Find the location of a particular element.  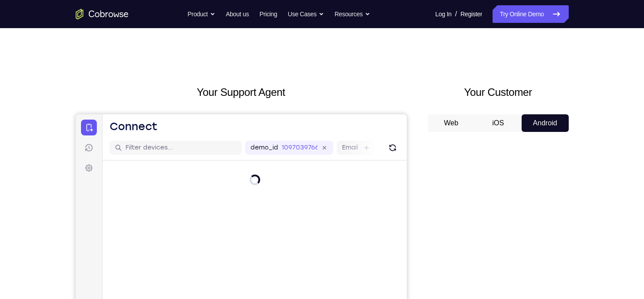

a: Go to the home page is located at coordinates (102, 14).